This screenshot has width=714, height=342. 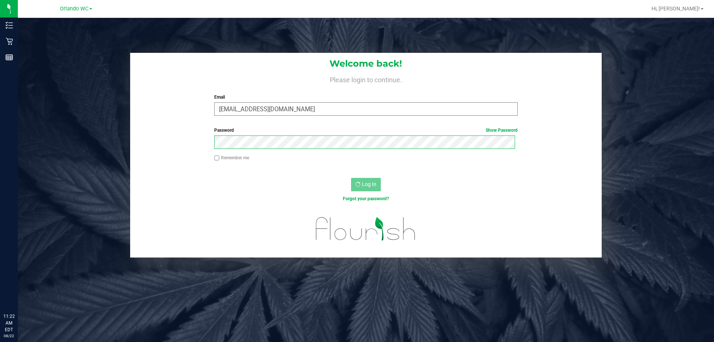 I want to click on label: Remember me, so click(x=232, y=158).